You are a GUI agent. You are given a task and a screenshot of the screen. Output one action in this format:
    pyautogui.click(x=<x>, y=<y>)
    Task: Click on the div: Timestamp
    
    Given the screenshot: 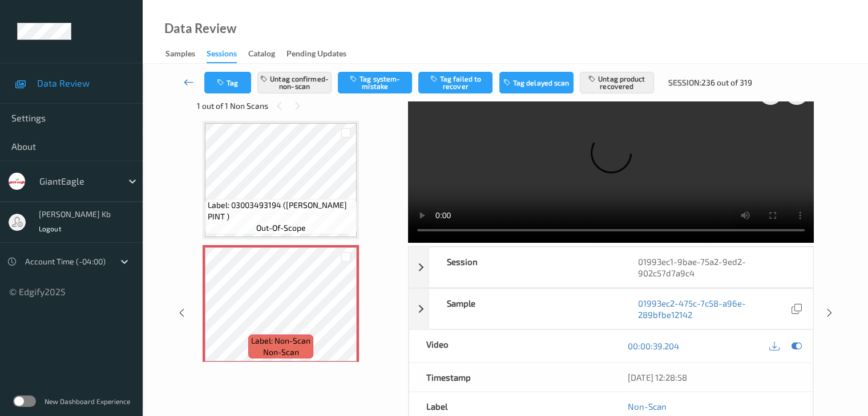 What is the action you would take?
    pyautogui.click(x=511, y=378)
    